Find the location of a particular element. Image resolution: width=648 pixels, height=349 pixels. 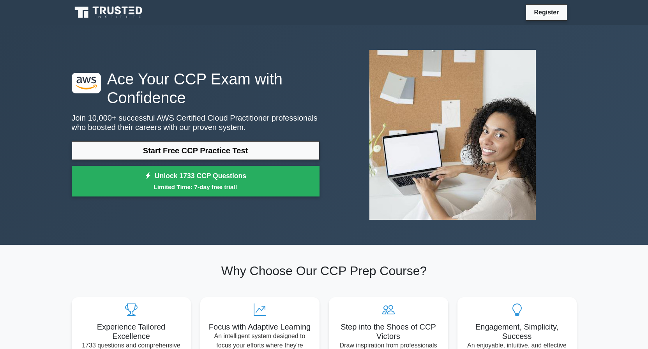

h5: Experience Tailored Excellence is located at coordinates (131, 332).